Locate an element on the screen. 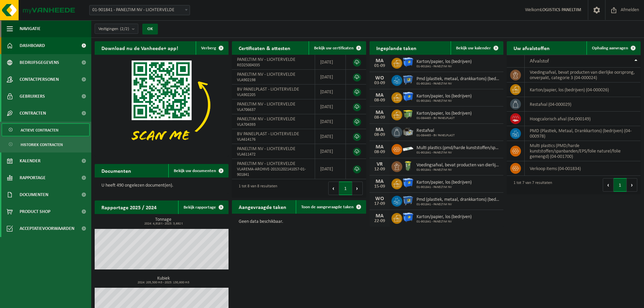 Image resolution: width=644 pixels, height=308 pixels. span: Bekijk uw certificaten is located at coordinates (334, 48).